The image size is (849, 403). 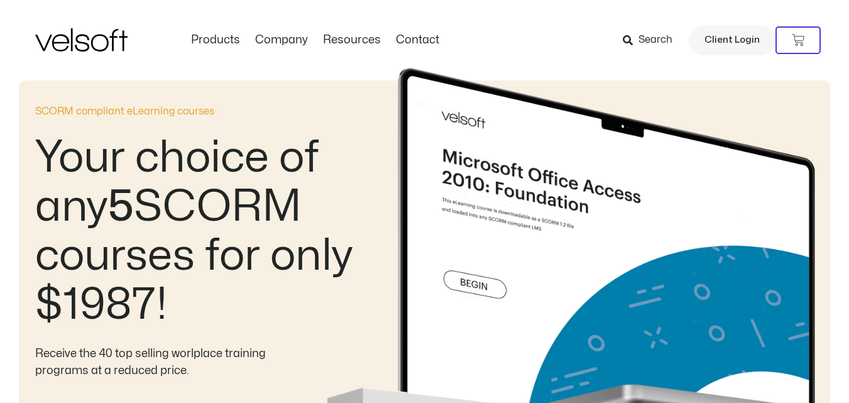 I want to click on span: Client Login, so click(x=732, y=40).